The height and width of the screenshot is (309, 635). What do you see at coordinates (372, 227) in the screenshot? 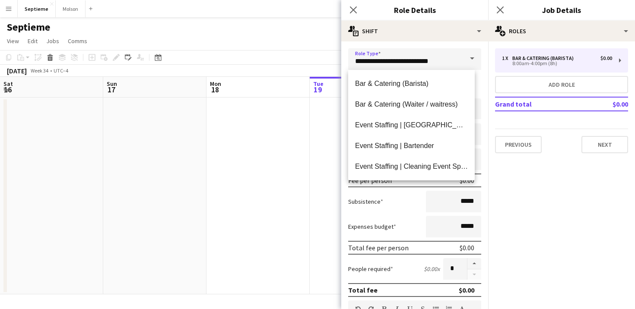
I see `label: Expenses budget` at bounding box center [372, 227].